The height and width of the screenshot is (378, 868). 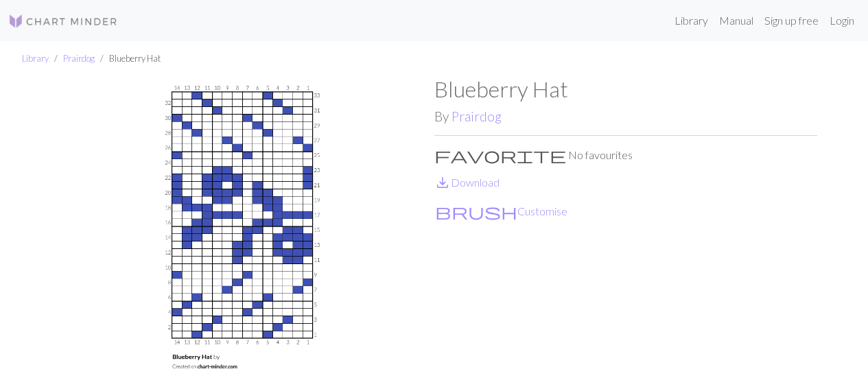 I want to click on span: save_alt, so click(x=442, y=183).